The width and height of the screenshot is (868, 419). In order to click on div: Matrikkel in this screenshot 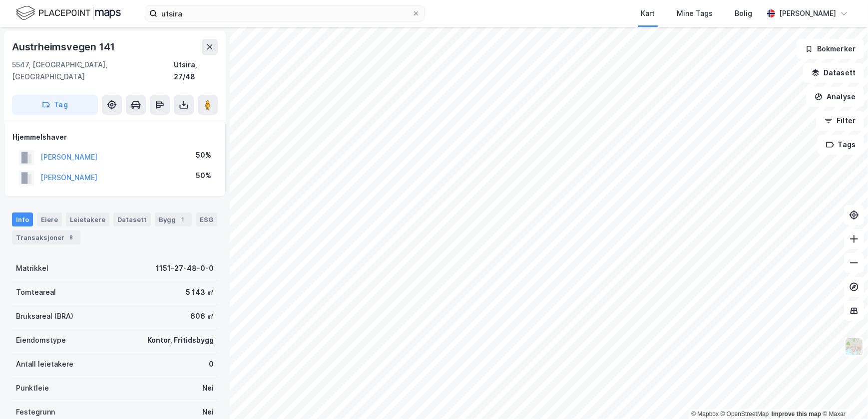, I will do `click(32, 269)`.